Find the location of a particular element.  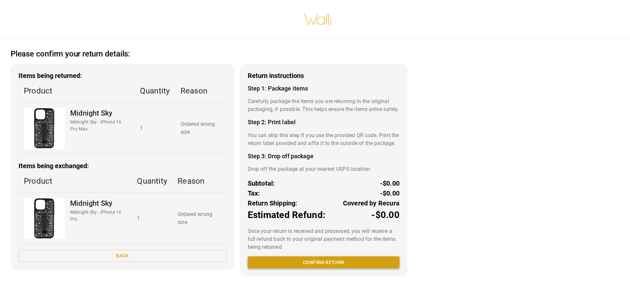

h3: Items being exchanged: is located at coordinates (122, 166).